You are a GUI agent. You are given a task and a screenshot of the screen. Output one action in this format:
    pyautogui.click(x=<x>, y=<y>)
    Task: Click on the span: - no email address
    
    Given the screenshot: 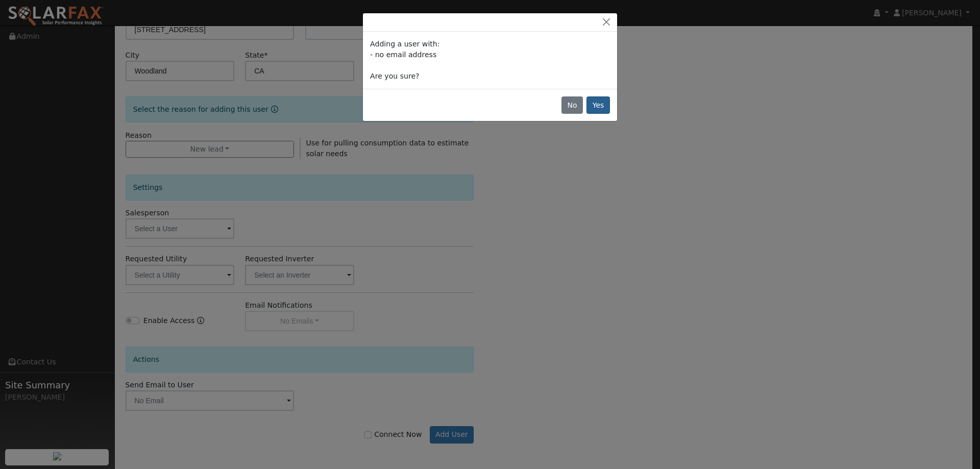 What is the action you would take?
    pyautogui.click(x=403, y=55)
    